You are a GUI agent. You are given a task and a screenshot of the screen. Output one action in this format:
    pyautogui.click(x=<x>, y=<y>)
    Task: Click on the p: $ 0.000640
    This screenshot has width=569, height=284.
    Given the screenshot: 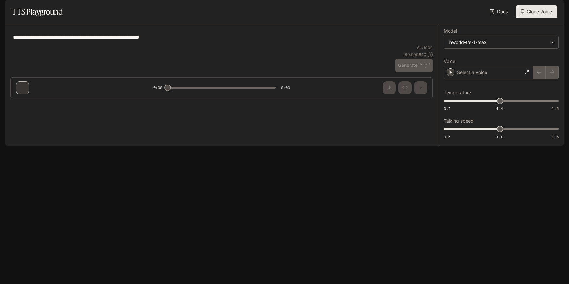 What is the action you would take?
    pyautogui.click(x=416, y=54)
    